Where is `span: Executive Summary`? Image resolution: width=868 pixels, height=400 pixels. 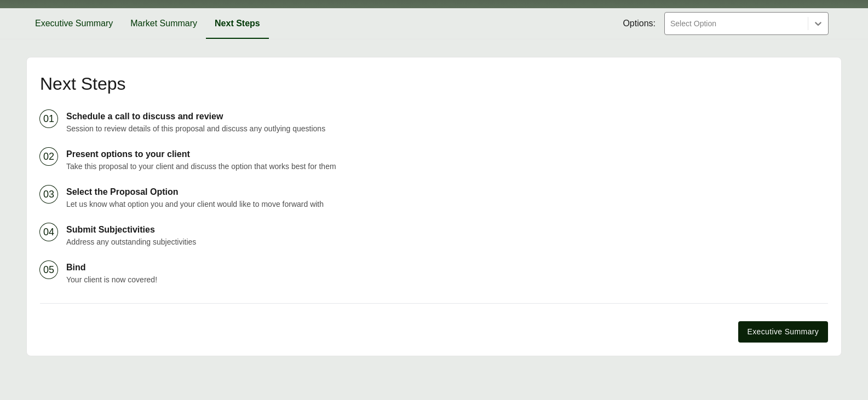
span: Executive Summary is located at coordinates (783, 331).